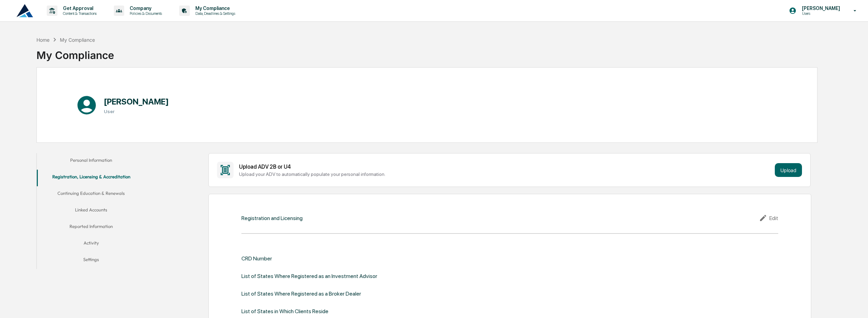 The width and height of the screenshot is (868, 318). Describe the element at coordinates (285, 310) in the screenshot. I see `div: List of States in Which Clients Reside` at that location.